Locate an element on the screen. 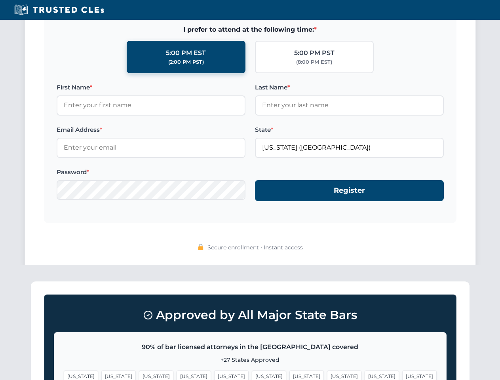 Image resolution: width=500 pixels, height=380 pixels. img: Trusted CLEs is located at coordinates (59, 10).